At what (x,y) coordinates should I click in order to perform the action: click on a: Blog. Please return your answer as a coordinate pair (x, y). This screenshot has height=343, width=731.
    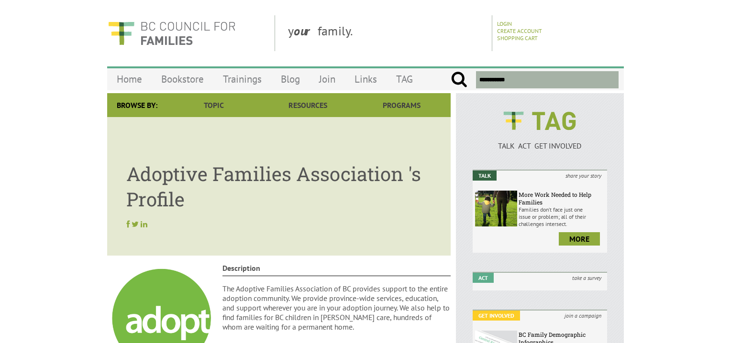
    Looking at the image, I should click on (290, 79).